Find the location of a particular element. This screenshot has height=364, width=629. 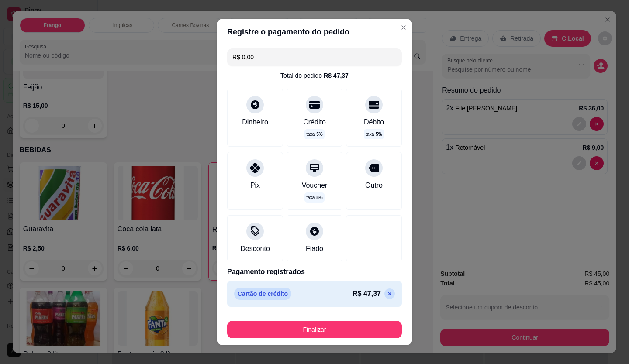

div: R$ 47,37 is located at coordinates (336, 75).